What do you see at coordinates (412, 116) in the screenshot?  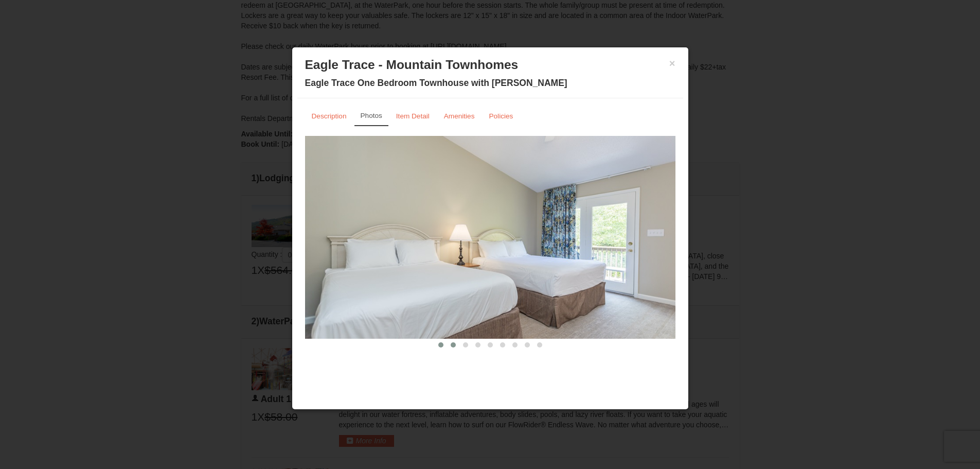 I see `small: Item Detail` at bounding box center [412, 116].